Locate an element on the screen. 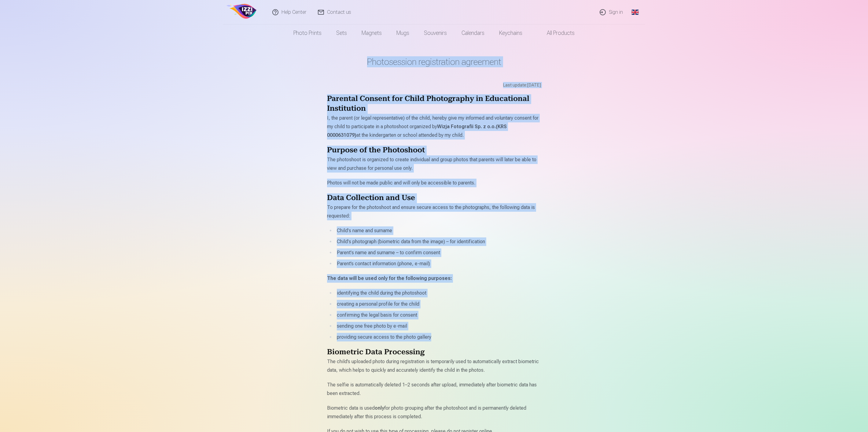 The height and width of the screenshot is (432, 868). strong: only is located at coordinates (379, 408).